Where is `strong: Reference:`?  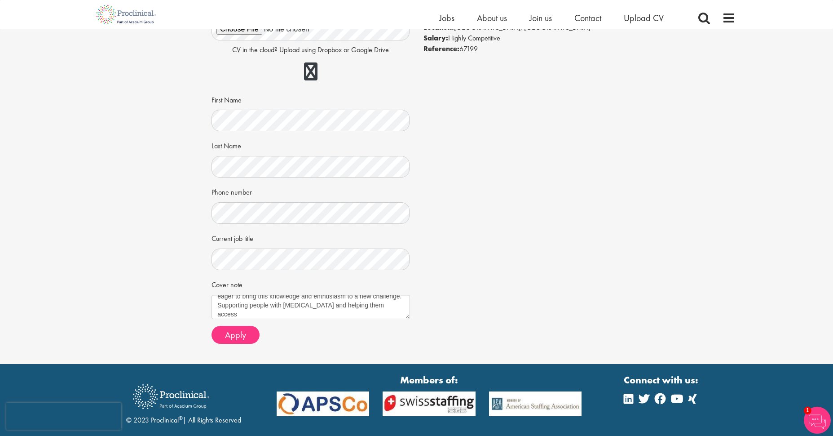
strong: Reference: is located at coordinates (441, 48).